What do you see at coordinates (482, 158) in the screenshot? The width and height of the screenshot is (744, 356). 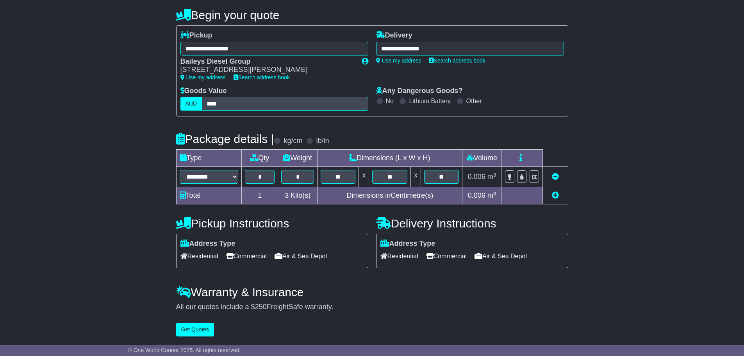 I see `td: Volume` at bounding box center [482, 158].